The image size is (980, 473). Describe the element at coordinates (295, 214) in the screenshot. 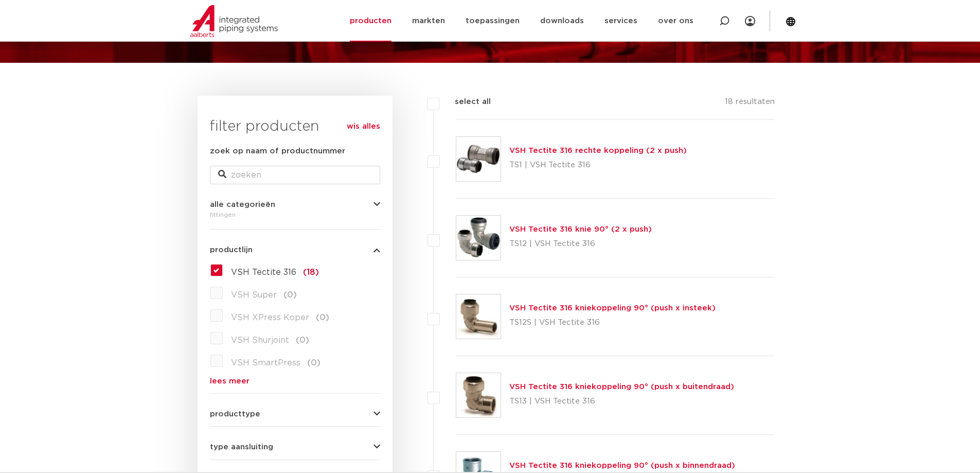

I see `div: fittingen` at that location.